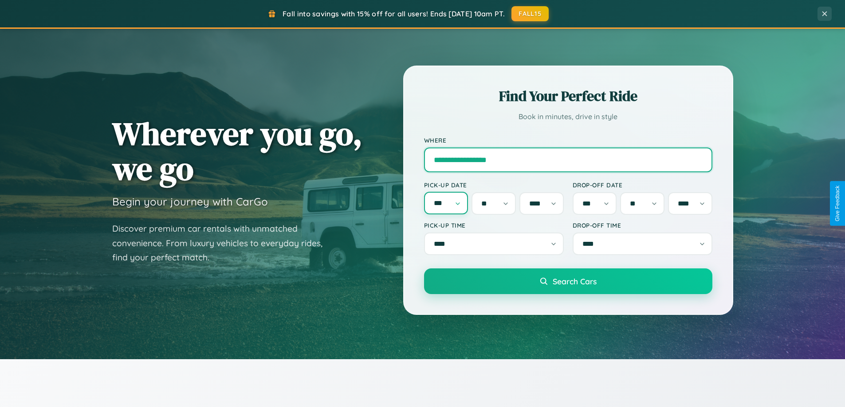  I want to click on label: Pick-up Date, so click(493, 185).